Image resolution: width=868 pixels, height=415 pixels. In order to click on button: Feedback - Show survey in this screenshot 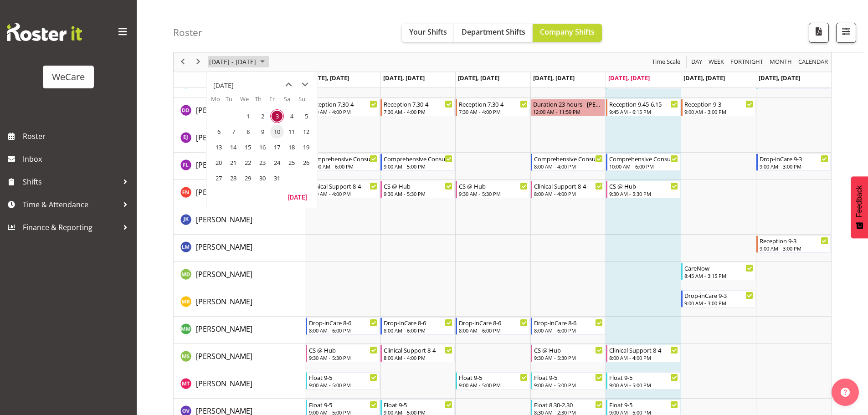, I will do `click(859, 208)`.